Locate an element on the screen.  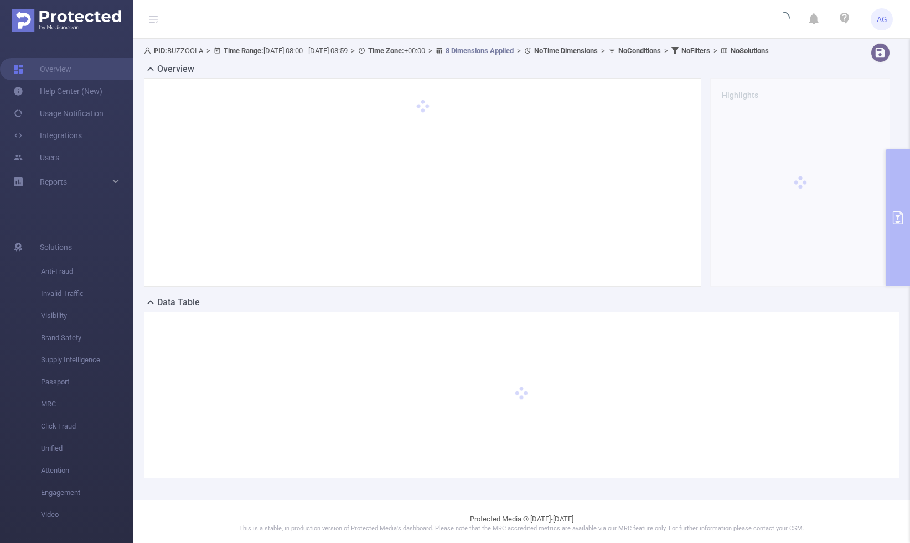
span: Supply Intelligence is located at coordinates (87, 360).